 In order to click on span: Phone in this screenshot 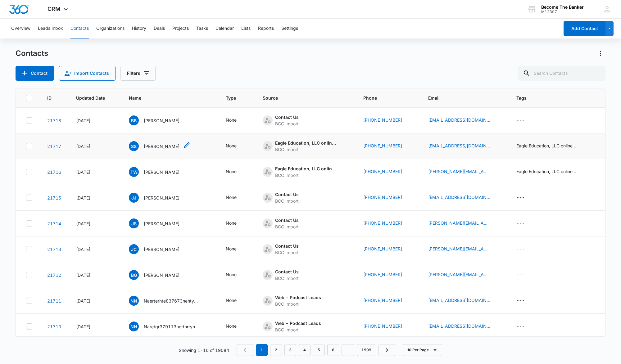, I will do `click(384, 98)`.